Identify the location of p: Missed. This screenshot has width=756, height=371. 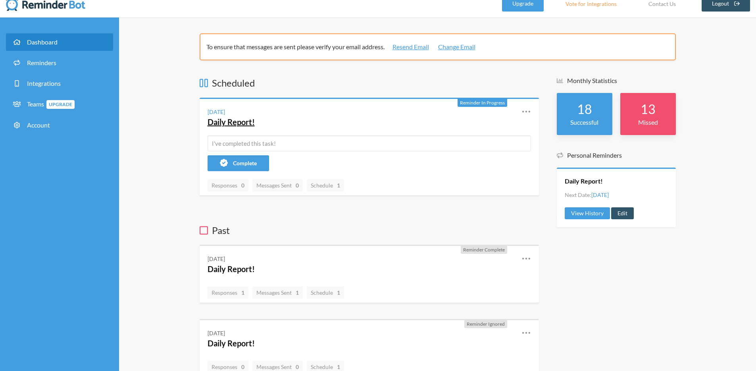
(648, 122).